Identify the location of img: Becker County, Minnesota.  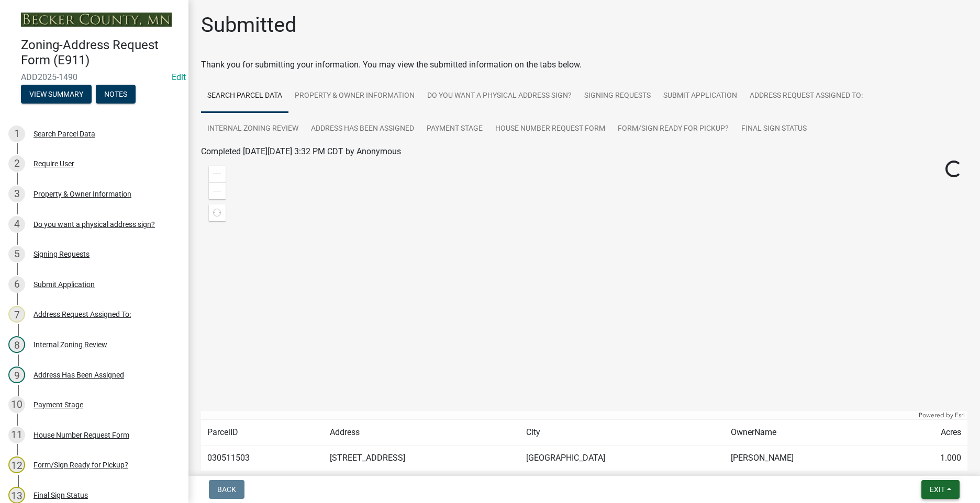
(96, 20).